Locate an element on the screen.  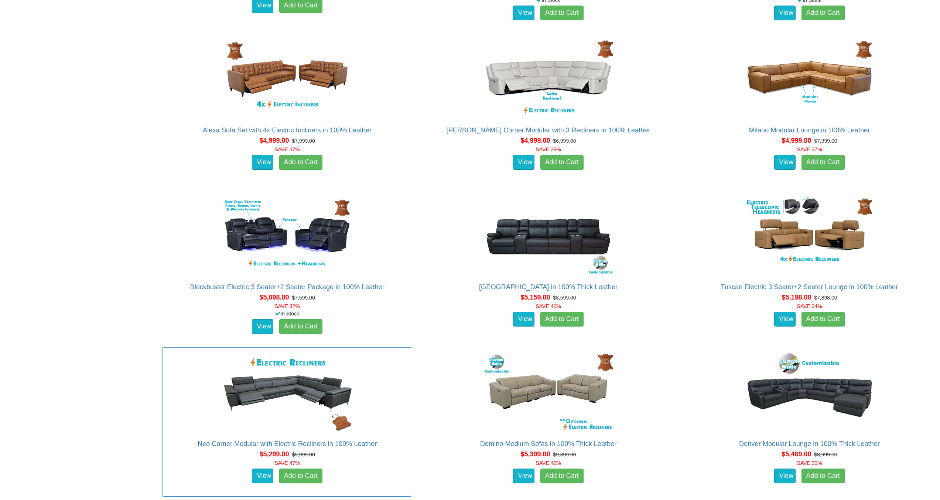
font: SAVE 32% is located at coordinates (287, 306).